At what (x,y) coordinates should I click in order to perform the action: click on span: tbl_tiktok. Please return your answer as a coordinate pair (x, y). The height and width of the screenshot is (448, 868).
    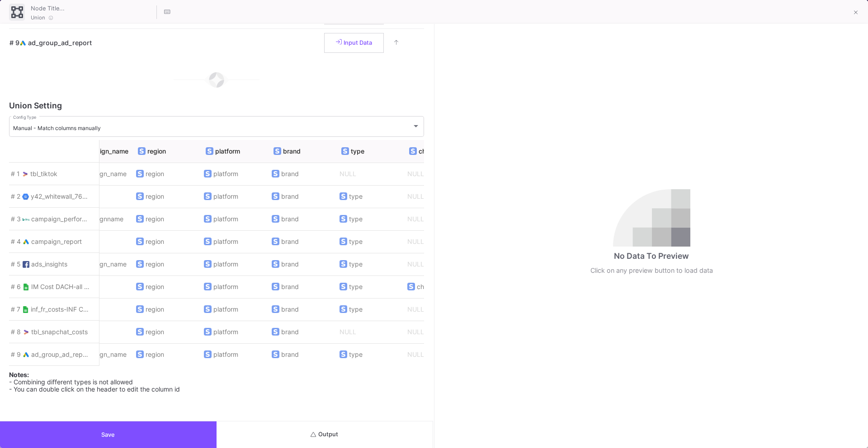
    Looking at the image, I should click on (44, 173).